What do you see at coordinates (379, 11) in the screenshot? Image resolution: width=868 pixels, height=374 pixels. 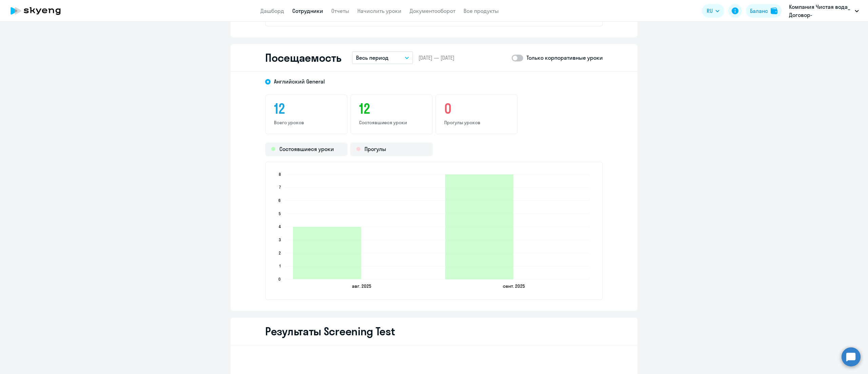 I see `a: Начислить уроки` at bounding box center [379, 11].